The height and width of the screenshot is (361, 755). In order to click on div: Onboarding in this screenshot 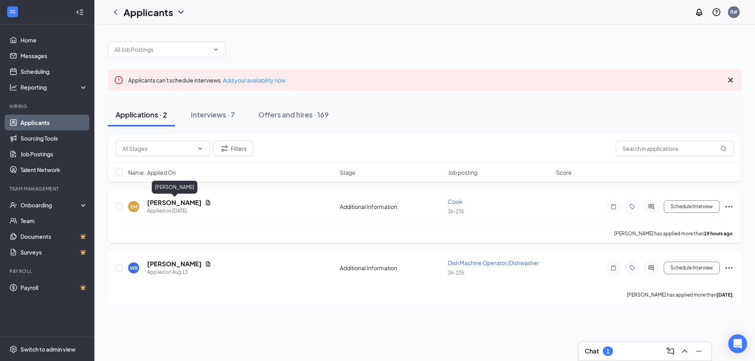, I will do `click(51, 205)`.